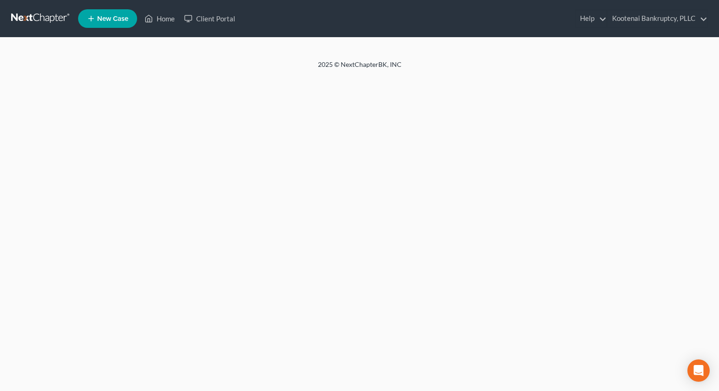 Image resolution: width=719 pixels, height=391 pixels. What do you see at coordinates (159, 19) in the screenshot?
I see `a: Home` at bounding box center [159, 19].